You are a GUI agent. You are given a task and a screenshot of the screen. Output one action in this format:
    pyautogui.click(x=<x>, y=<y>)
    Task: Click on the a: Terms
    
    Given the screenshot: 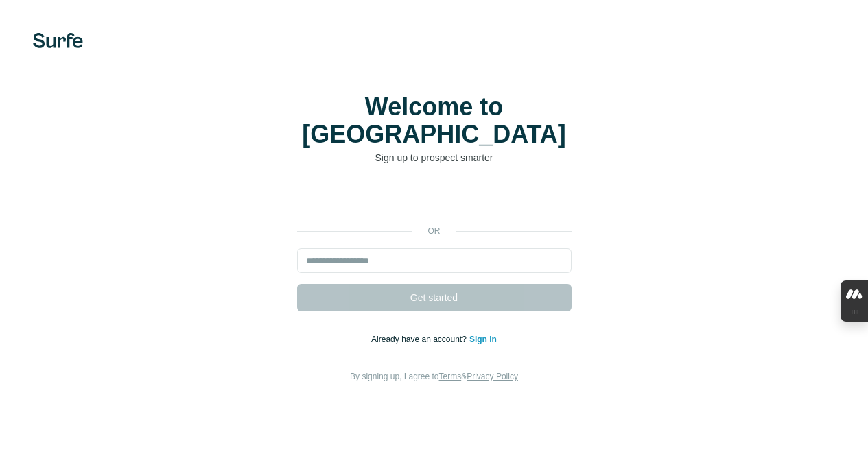 What is the action you would take?
    pyautogui.click(x=450, y=376)
    